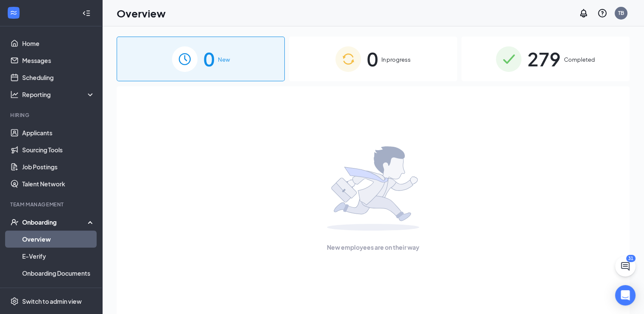 This screenshot has width=644, height=314. Describe the element at coordinates (584, 13) in the screenshot. I see `svg: Notifications` at that location.